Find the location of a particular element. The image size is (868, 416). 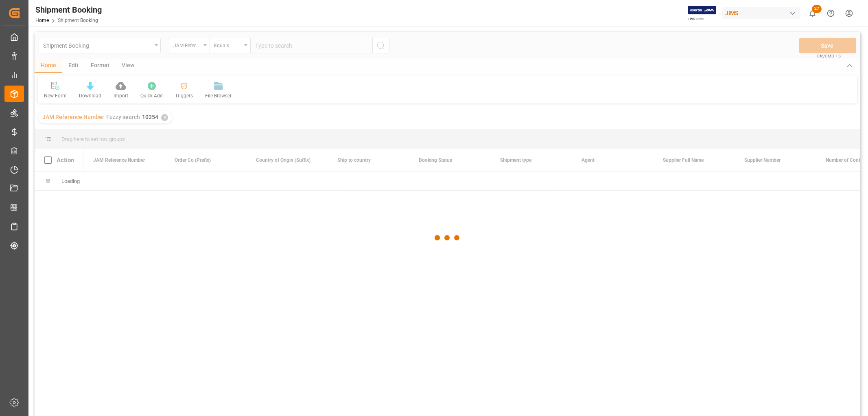

span: 27 is located at coordinates (817, 9).